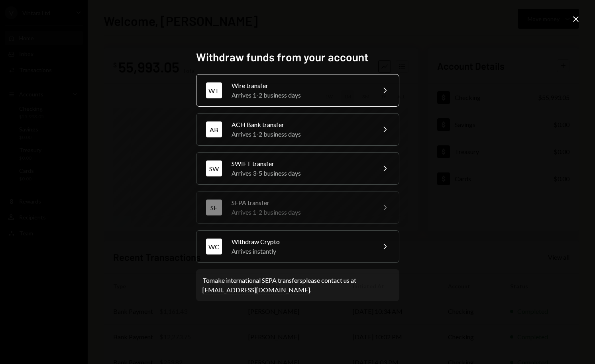  Describe the element at coordinates (298, 90) in the screenshot. I see `button: WTWire transferArrives 1-2 business days` at that location.